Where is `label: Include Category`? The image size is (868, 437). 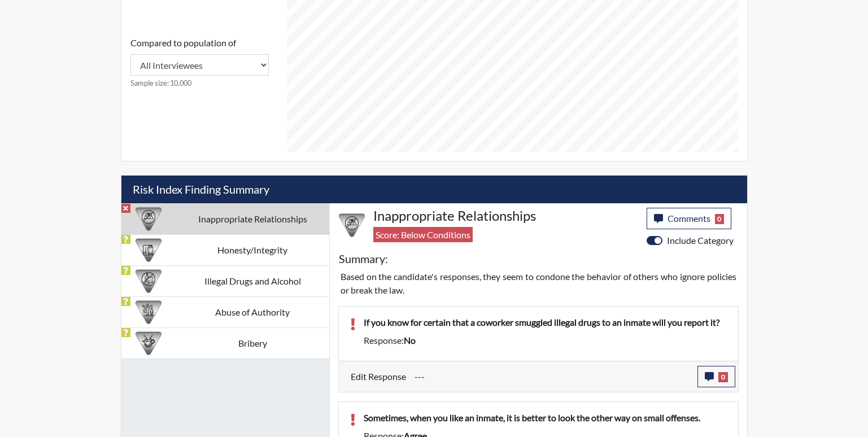
label: Include Category is located at coordinates (700, 241).